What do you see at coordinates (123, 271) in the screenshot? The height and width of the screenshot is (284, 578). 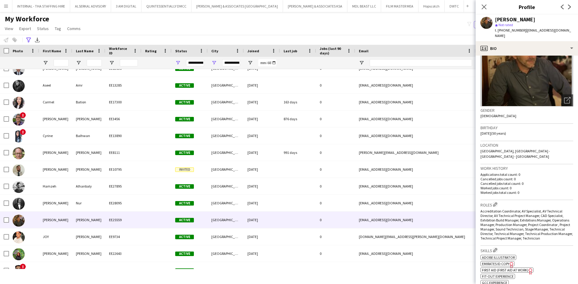 I see `div: EE8977` at bounding box center [123, 271].